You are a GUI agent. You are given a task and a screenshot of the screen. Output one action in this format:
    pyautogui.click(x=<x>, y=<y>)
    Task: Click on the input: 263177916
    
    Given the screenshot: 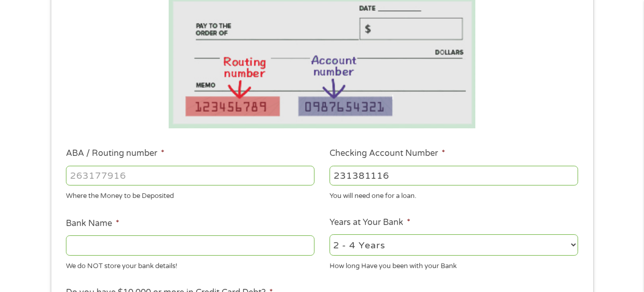 What is the action you would take?
    pyautogui.click(x=190, y=175)
    